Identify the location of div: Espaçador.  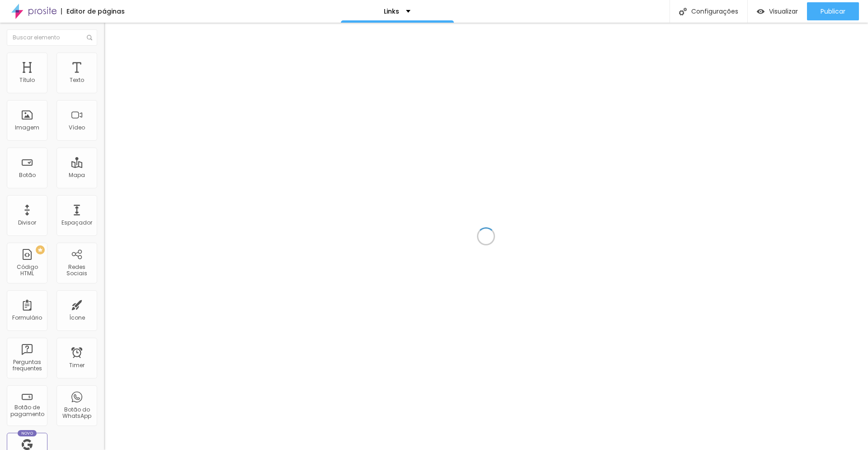
(77, 223).